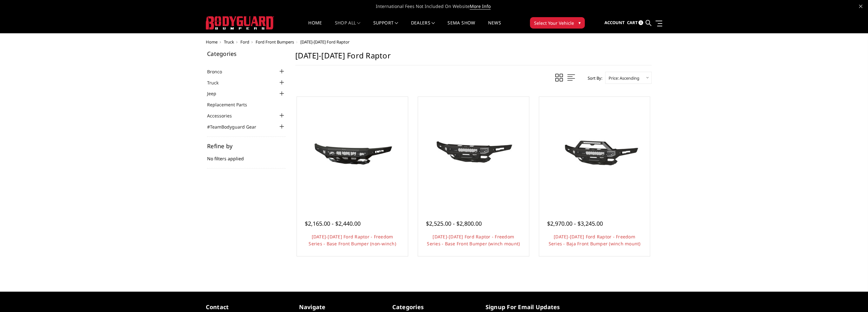  Describe the element at coordinates (248, 307) in the screenshot. I see `h5: contact` at that location.